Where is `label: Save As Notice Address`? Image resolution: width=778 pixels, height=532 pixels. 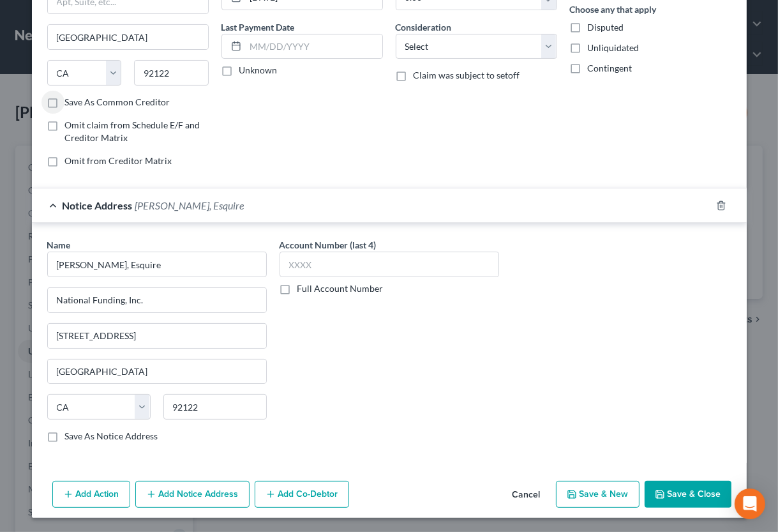
label: Save As Notice Address is located at coordinates (112, 436).